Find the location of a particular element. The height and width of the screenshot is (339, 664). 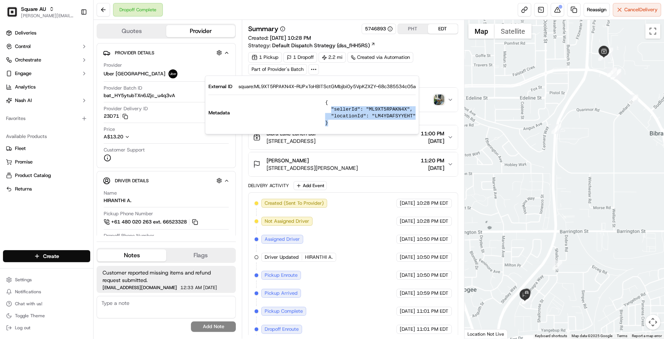

button: Notes is located at coordinates (132, 255).